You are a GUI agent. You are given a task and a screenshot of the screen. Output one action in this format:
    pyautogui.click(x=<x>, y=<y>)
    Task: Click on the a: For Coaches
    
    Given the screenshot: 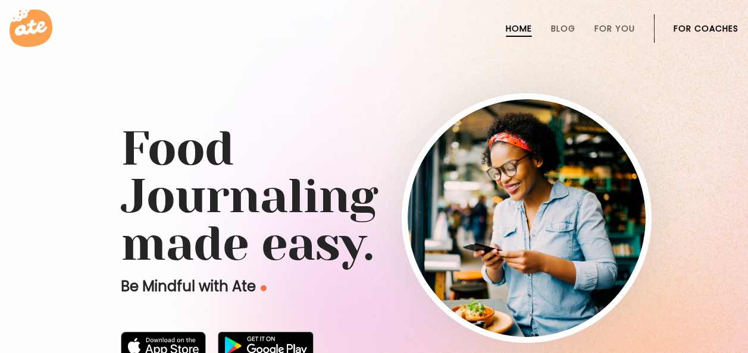 What is the action you would take?
    pyautogui.click(x=705, y=29)
    